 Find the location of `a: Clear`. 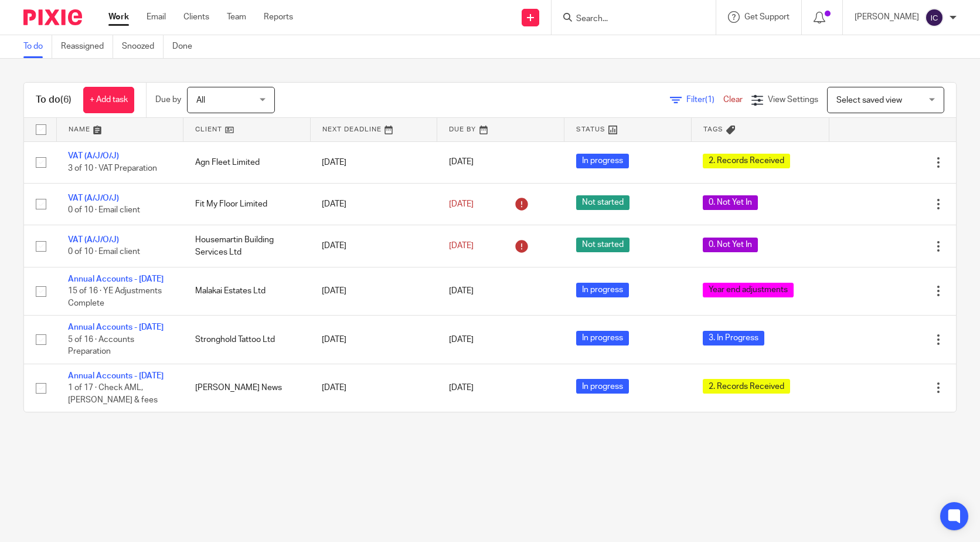

a: Clear is located at coordinates (733, 99).